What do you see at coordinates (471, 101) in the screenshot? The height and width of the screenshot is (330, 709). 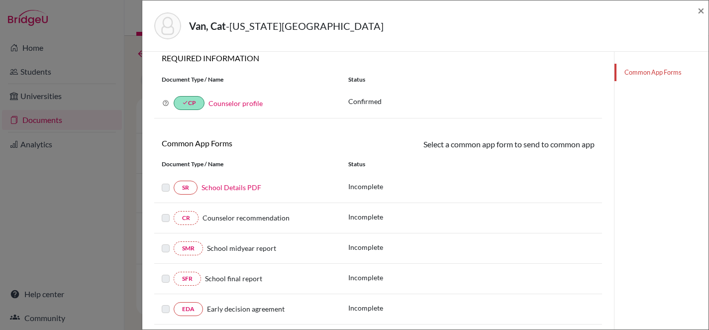 I see `p: Confirmed` at bounding box center [471, 101].